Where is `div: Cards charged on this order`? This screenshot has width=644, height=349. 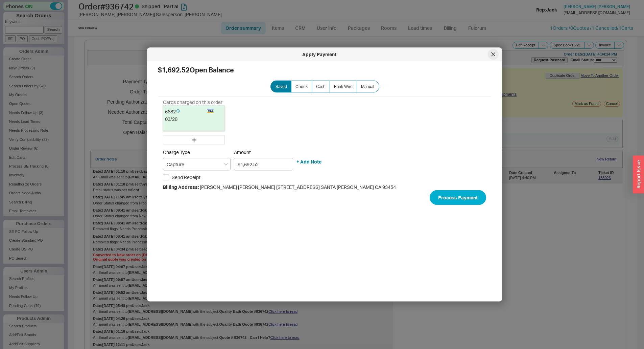
div: Cards charged on this order is located at coordinates (325, 102).